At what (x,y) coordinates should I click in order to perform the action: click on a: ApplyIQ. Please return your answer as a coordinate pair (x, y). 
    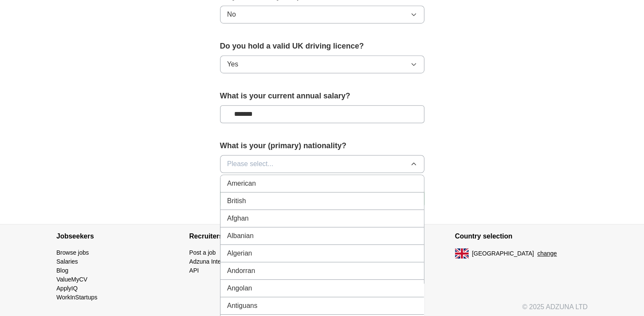
    Looking at the image, I should click on (67, 288).